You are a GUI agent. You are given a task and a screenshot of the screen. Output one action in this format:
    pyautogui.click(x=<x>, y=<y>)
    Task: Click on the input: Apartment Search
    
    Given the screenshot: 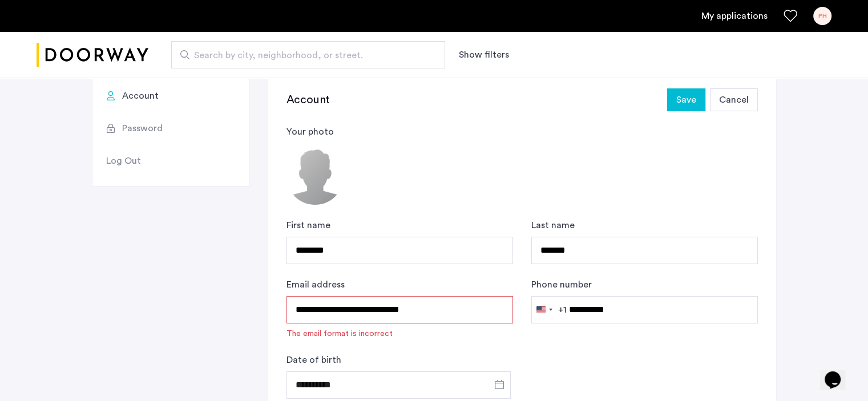 What is the action you would take?
    pyautogui.click(x=308, y=55)
    